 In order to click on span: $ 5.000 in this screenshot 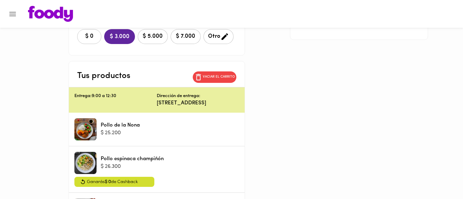, I will do `click(153, 36)`.